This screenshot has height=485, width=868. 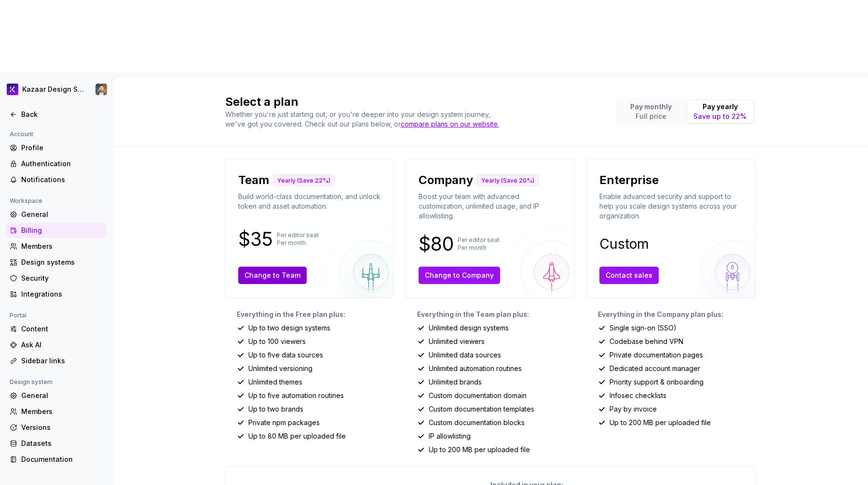 What do you see at coordinates (18, 315) in the screenshot?
I see `div: Portal` at bounding box center [18, 315].